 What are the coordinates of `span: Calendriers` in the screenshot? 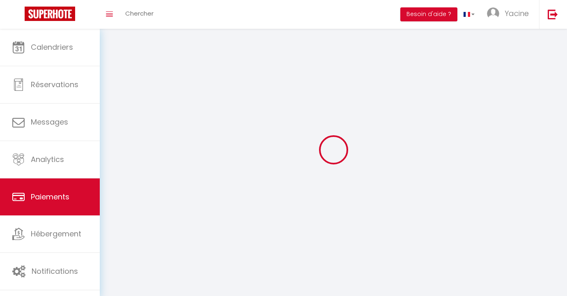 It's located at (52, 47).